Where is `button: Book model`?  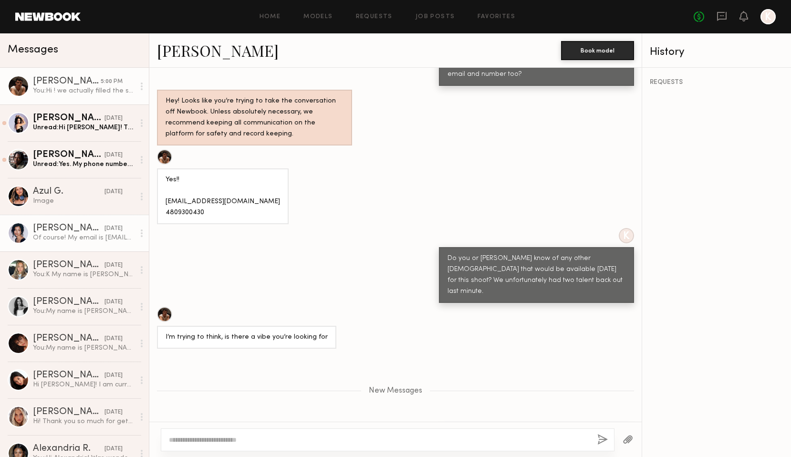 button: Book model is located at coordinates (597, 51).